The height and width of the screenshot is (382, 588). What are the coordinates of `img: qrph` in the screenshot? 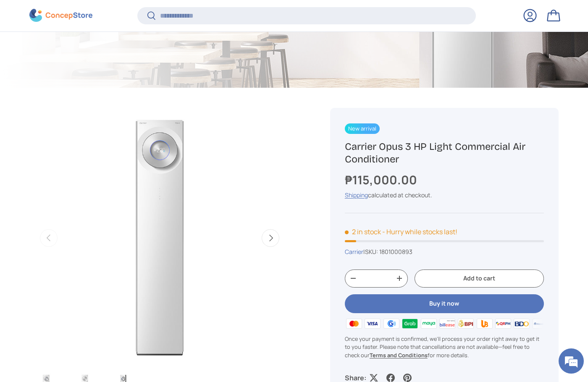 It's located at (503, 324).